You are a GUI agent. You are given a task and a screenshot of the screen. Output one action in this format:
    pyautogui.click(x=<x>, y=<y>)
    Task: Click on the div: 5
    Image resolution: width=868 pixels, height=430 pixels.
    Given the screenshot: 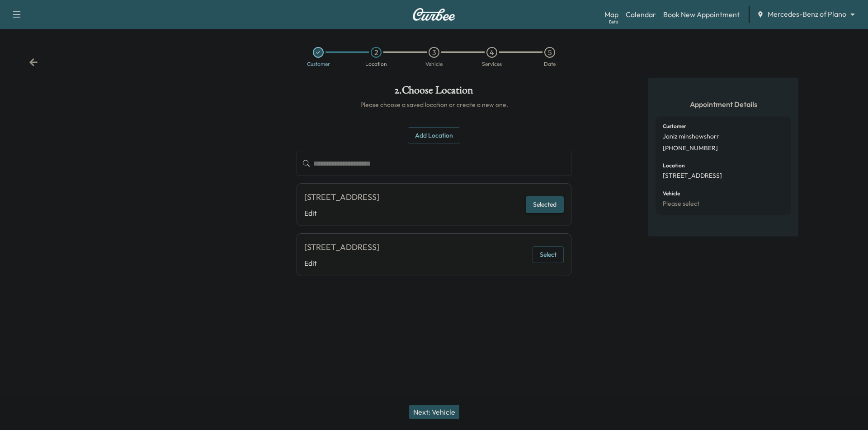 What is the action you would take?
    pyautogui.click(x=550, y=52)
    